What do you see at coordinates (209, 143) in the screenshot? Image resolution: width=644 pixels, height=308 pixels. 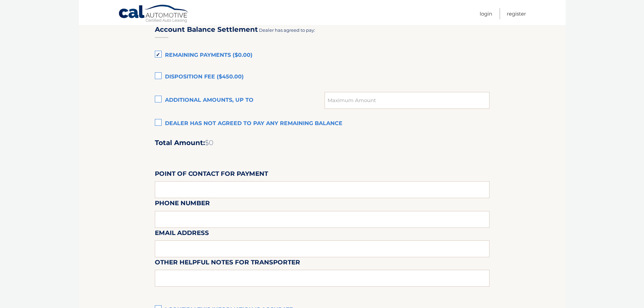 I see `span: $0` at bounding box center [209, 143].